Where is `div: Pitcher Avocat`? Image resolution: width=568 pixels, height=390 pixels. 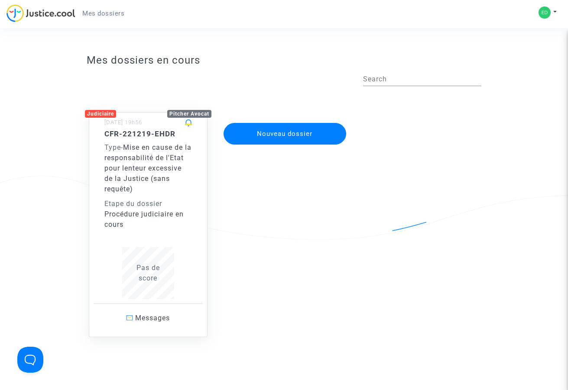 div: Pitcher Avocat is located at coordinates (189, 114).